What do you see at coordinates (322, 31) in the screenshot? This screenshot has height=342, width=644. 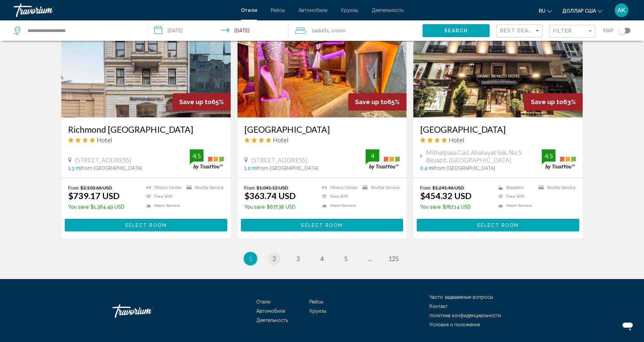 I see `span: Adults` at bounding box center [322, 31].